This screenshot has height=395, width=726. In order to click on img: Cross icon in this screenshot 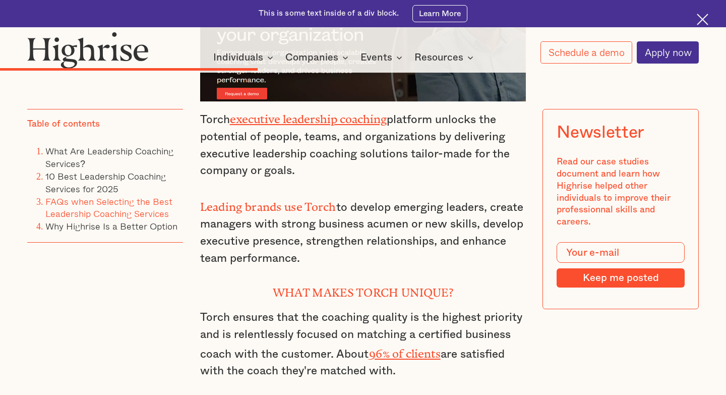, I will do `click(703, 19)`.